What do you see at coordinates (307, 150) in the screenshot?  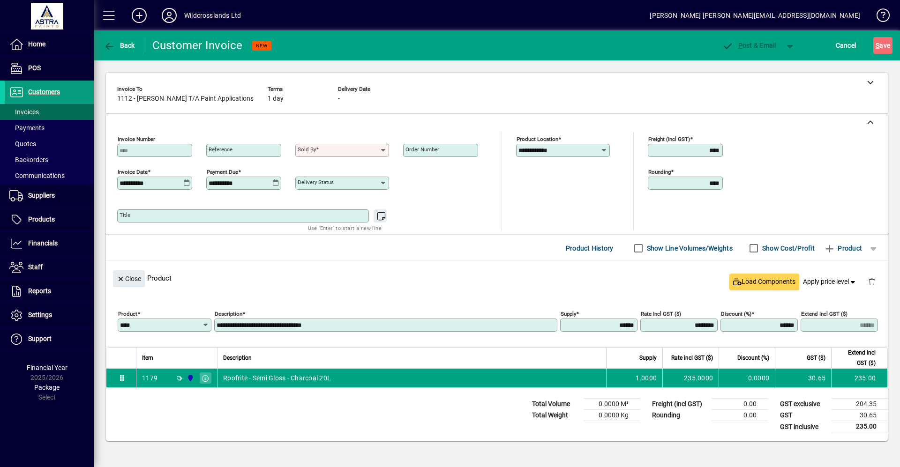 I see `mat-label: Sold by` at bounding box center [307, 150].